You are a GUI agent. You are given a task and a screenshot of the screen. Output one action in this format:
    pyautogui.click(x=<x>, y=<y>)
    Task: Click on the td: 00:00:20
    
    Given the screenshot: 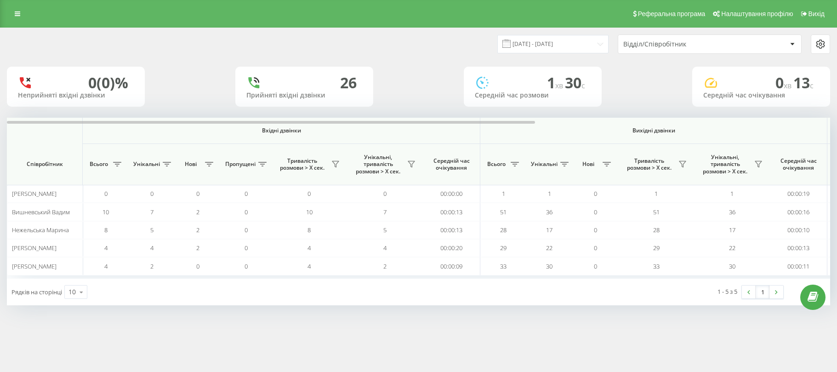 What is the action you would take?
    pyautogui.click(x=451, y=248)
    